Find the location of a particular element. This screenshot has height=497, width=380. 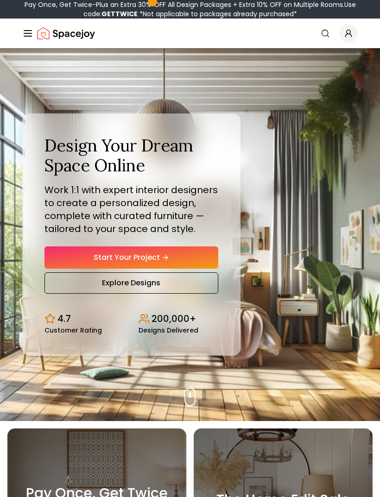

nav: Global is located at coordinates (190, 33).